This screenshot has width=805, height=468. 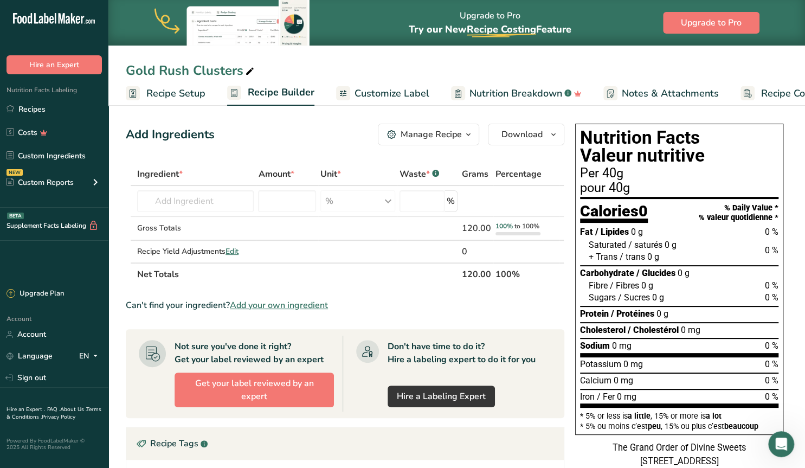 What do you see at coordinates (679, 188) in the screenshot?
I see `div: pour 40g` at bounding box center [679, 188].